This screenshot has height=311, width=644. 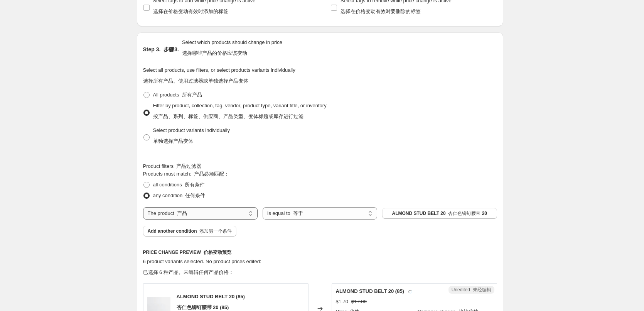 What do you see at coordinates (173, 141) in the screenshot?
I see `font: 单独选择产品变体` at bounding box center [173, 141].